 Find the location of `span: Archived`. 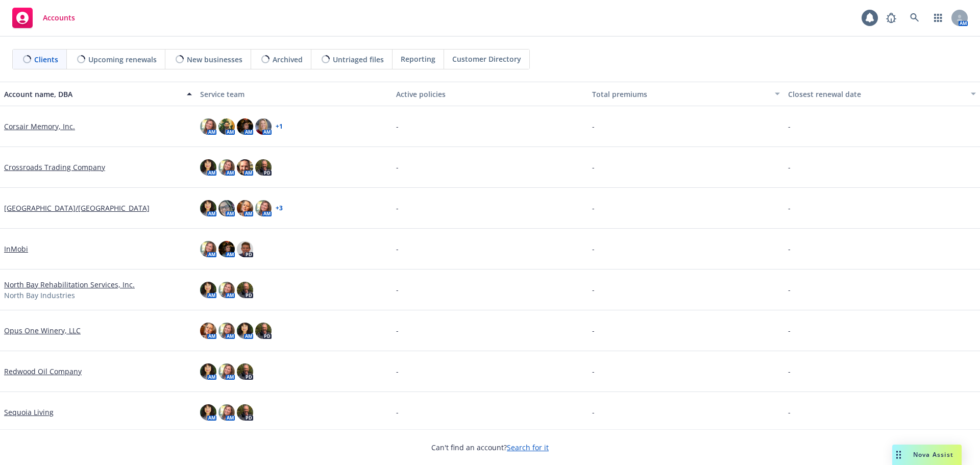

span: Archived is located at coordinates (288, 59).